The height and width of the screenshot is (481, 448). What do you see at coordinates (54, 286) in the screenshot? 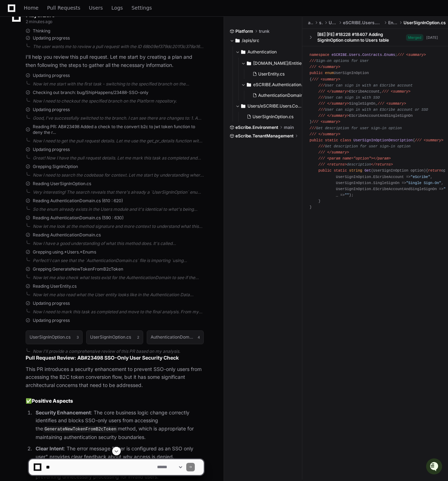
I see `span: Reading UserEntity.cs` at bounding box center [54, 286].